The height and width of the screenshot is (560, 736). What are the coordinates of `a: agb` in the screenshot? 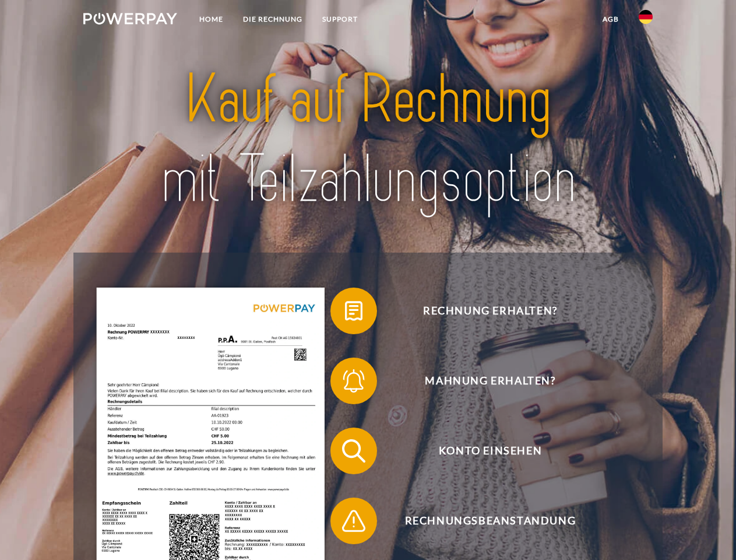 It's located at (611, 19).